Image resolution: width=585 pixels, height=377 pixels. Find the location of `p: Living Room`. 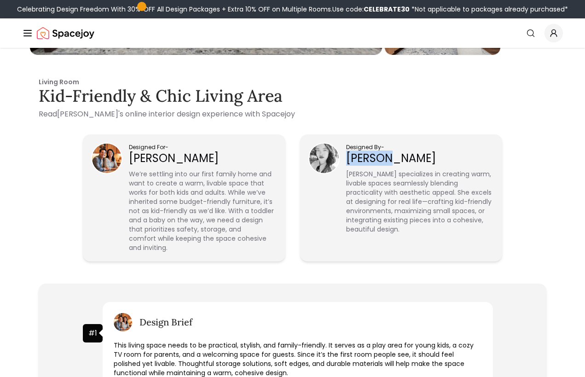

p: Living Room is located at coordinates (292, 82).